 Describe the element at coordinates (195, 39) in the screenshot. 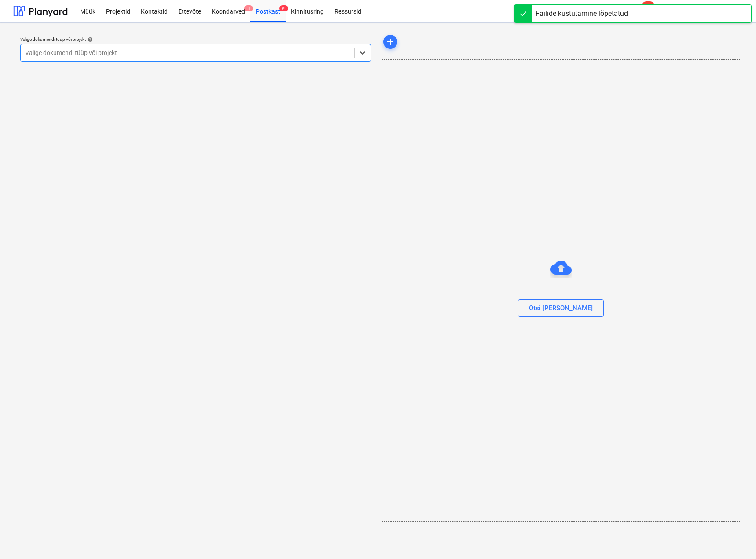

I see `div: Valige dokumendi tüüp või projekt` at that location.